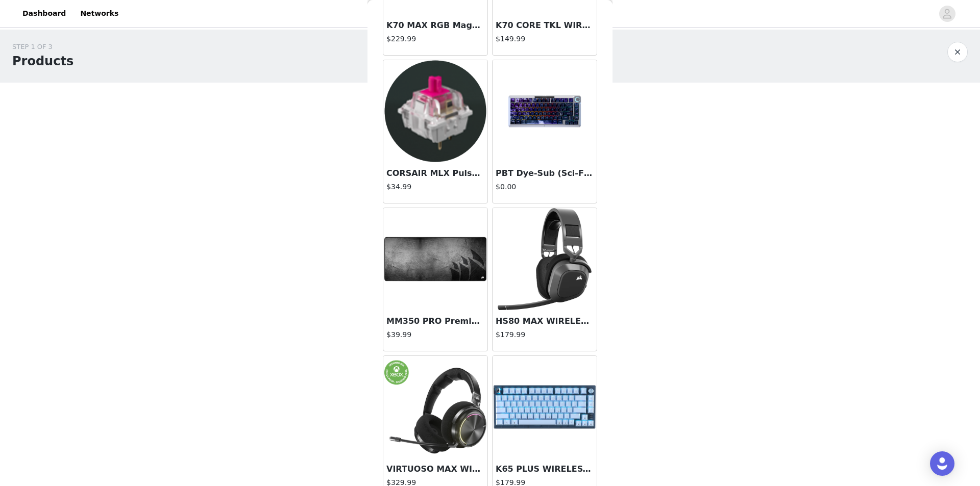 Image resolution: width=980 pixels, height=486 pixels. I want to click on div: STEP 1 OF 3, so click(43, 47).